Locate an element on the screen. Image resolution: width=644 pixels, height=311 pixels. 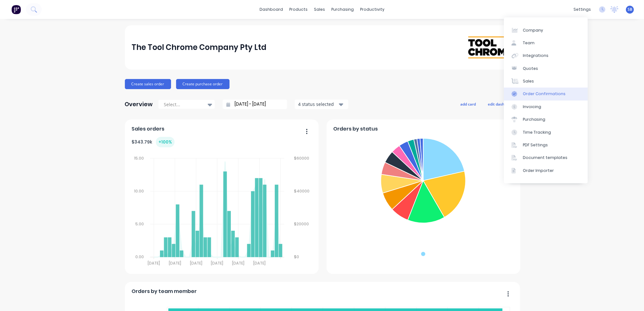
img: The Tool Chrome Company Pty Ltd is located at coordinates (490, 47).